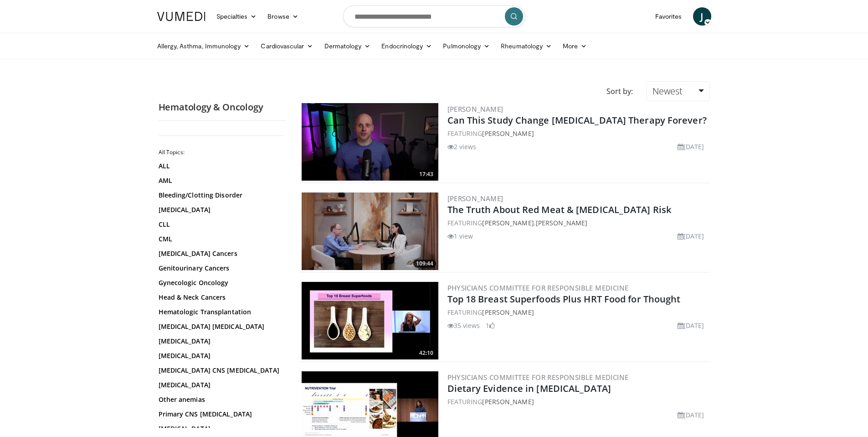 This screenshot has height=437, width=868. I want to click on li: 1, so click(490, 325).